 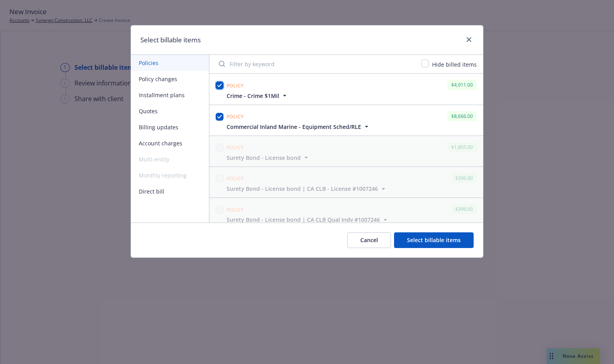 What do you see at coordinates (170, 127) in the screenshot?
I see `button: Billing updates` at bounding box center [170, 127].